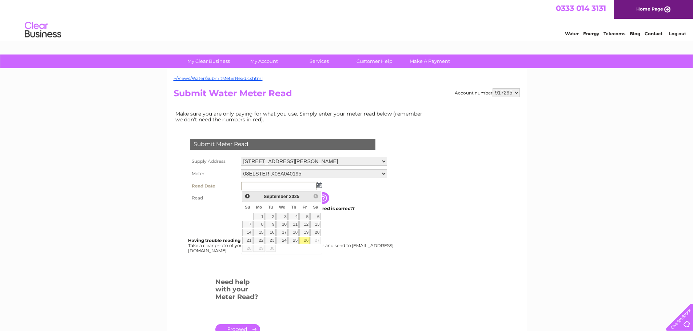 The height and width of the screenshot is (331, 693). What do you see at coordinates (304, 217) in the screenshot?
I see `a: 5` at bounding box center [304, 217].